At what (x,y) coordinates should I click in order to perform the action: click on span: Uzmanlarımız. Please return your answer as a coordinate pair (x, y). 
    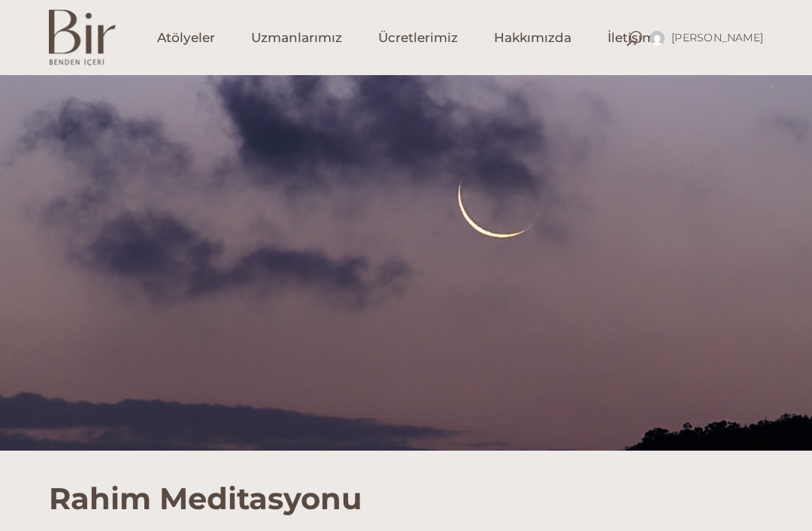
    Looking at the image, I should click on (296, 38).